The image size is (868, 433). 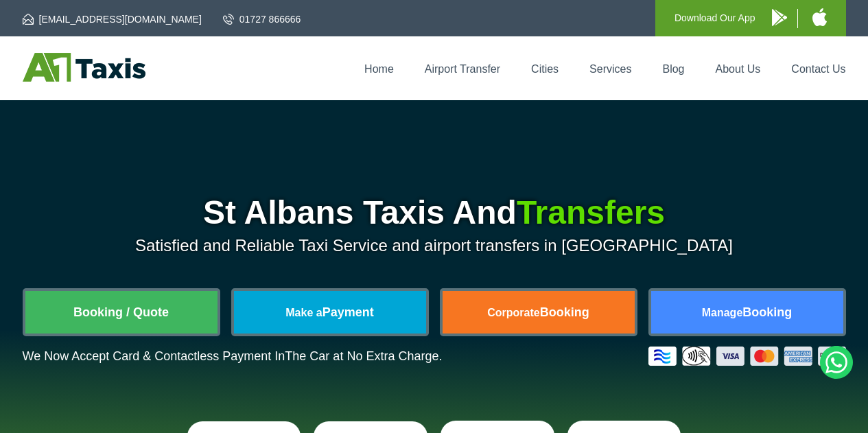 I want to click on a: Airport Transfer, so click(x=462, y=69).